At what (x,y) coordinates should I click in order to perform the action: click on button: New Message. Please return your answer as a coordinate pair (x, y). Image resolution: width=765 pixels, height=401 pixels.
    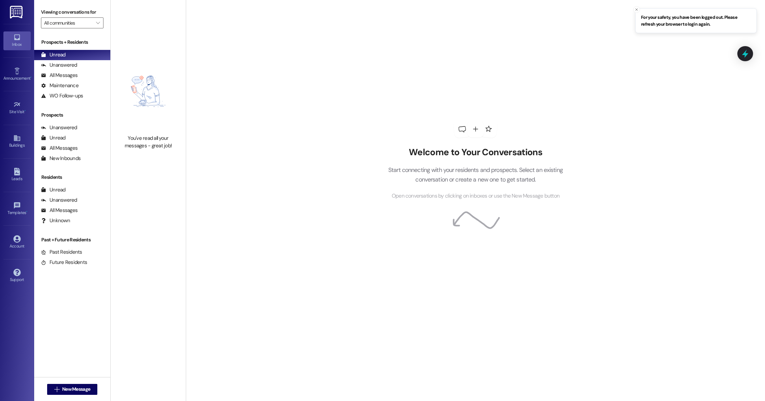
    Looking at the image, I should click on (72, 389).